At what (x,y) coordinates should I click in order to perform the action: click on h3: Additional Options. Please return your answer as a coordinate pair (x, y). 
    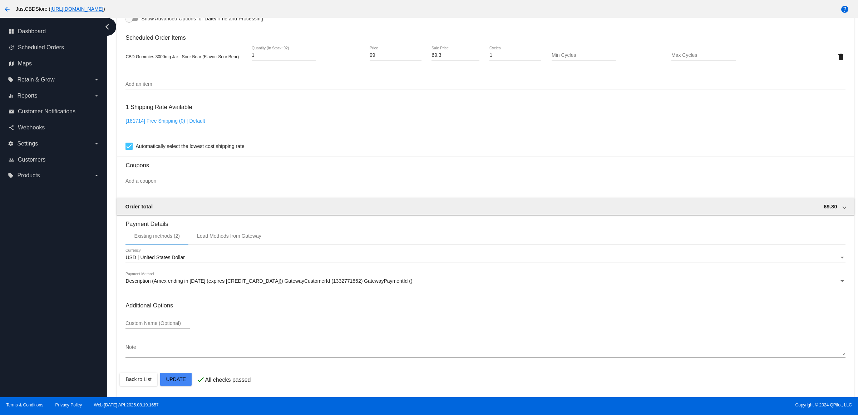
    Looking at the image, I should click on (485, 305).